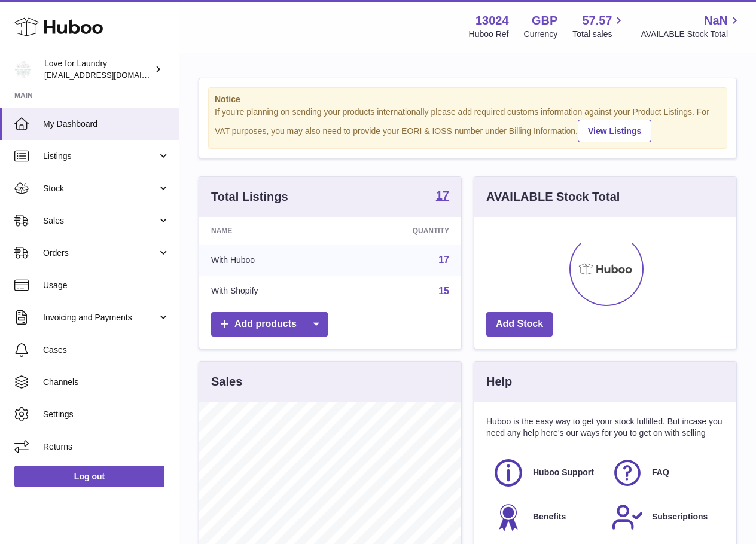 The width and height of the screenshot is (756, 544). I want to click on span: Huboo Support, so click(563, 473).